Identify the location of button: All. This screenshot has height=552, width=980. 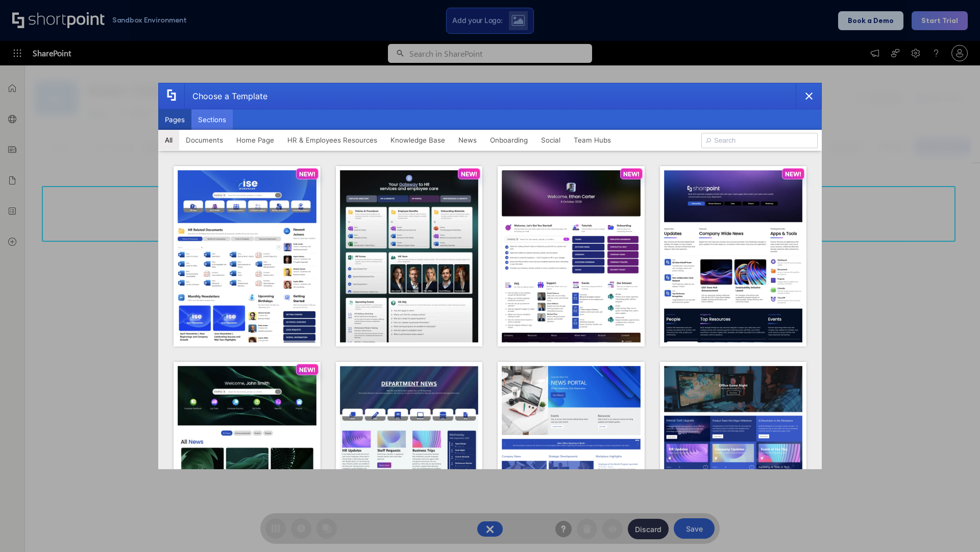
(168, 140).